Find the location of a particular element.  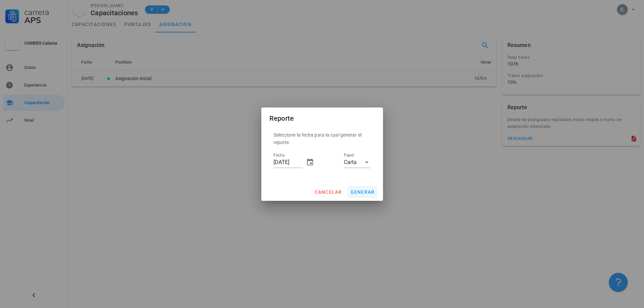

span: generar is located at coordinates (362, 192).